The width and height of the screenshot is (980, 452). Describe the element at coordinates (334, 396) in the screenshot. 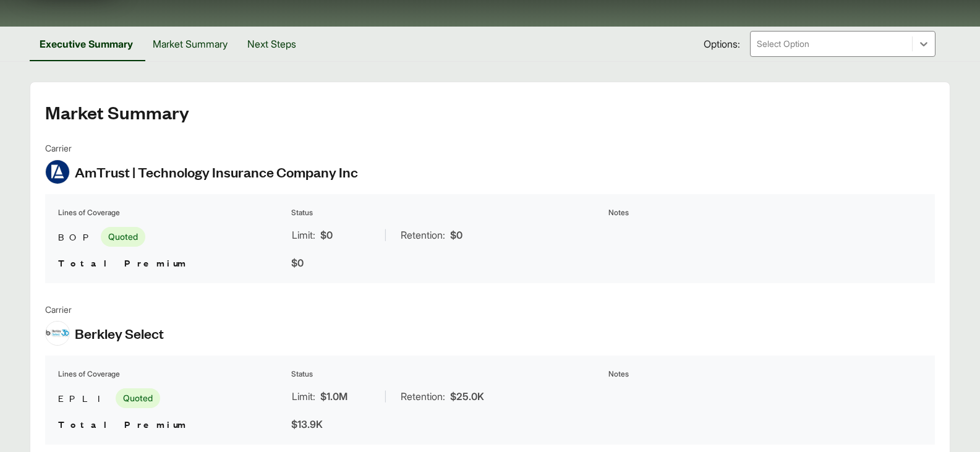

I see `span: $1.0M` at that location.